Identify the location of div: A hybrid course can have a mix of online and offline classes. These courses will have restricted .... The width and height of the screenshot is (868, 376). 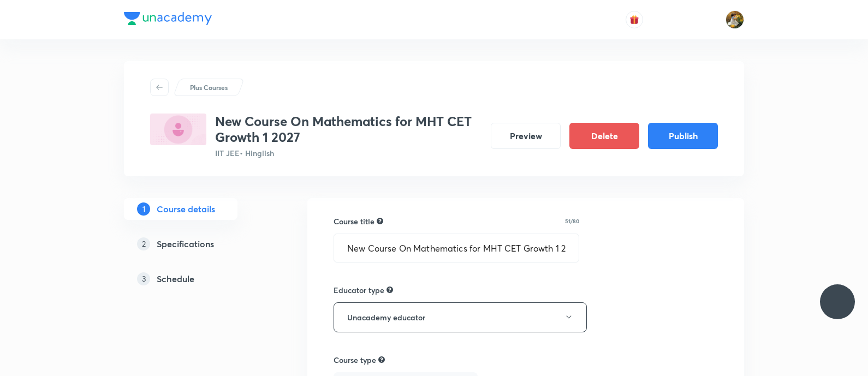
(382, 360).